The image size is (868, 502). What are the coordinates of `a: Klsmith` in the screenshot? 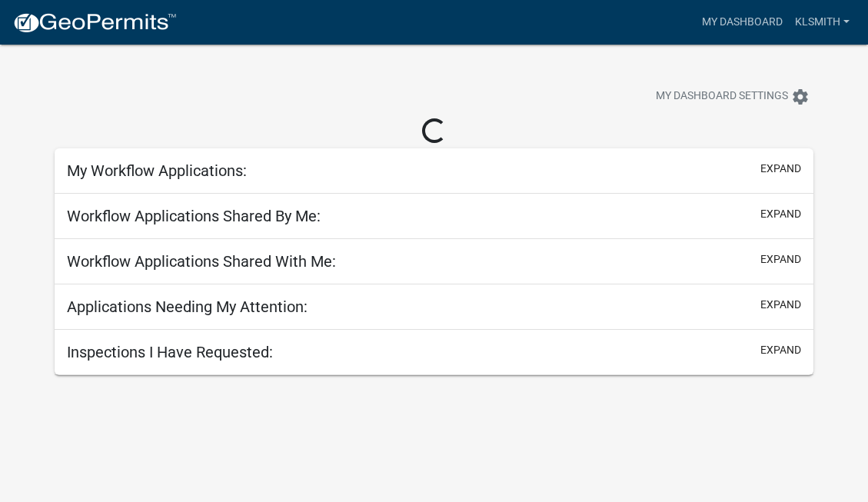 It's located at (821, 22).